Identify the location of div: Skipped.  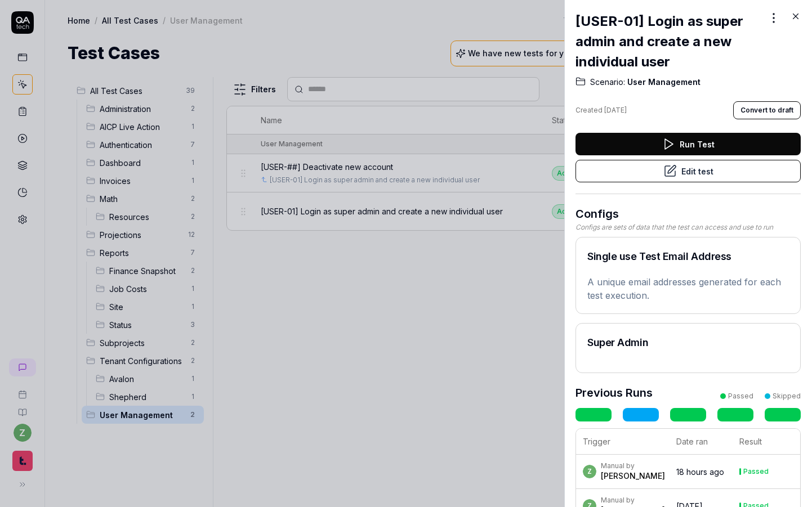
(787, 397).